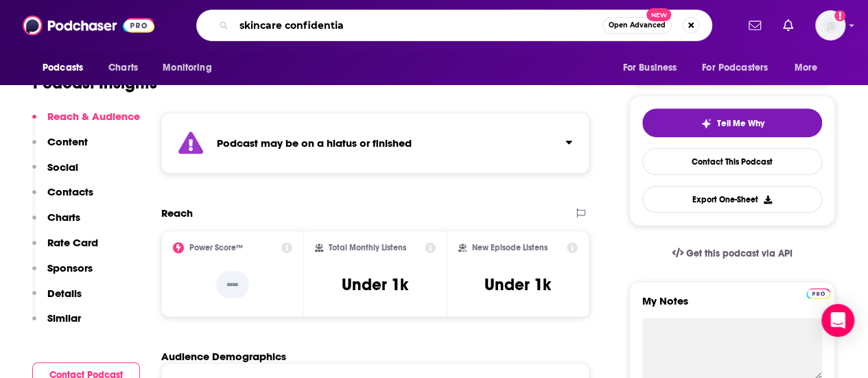  I want to click on button: Charts, so click(56, 223).